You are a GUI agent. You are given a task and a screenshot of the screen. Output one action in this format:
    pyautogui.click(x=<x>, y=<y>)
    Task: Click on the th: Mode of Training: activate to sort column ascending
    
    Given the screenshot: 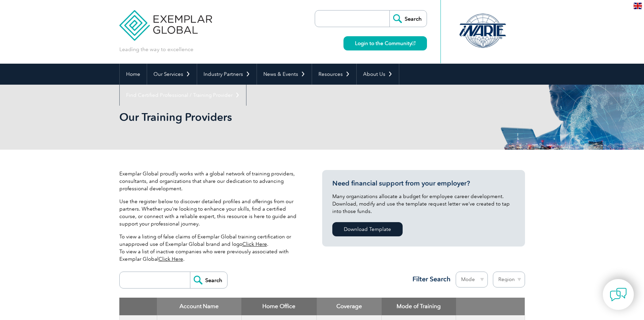 What is the action you would take?
    pyautogui.click(x=419, y=306)
    